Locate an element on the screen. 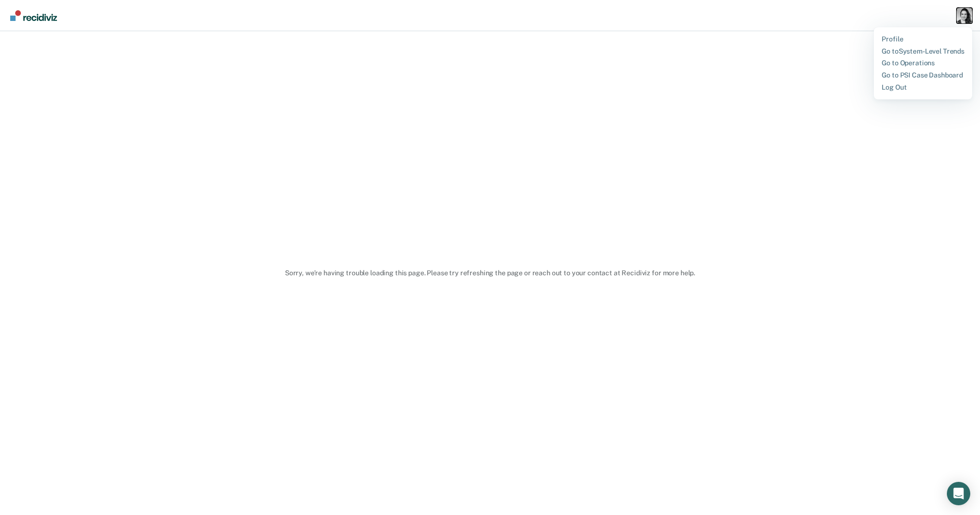  button: Profile dropdown button is located at coordinates (965, 15).